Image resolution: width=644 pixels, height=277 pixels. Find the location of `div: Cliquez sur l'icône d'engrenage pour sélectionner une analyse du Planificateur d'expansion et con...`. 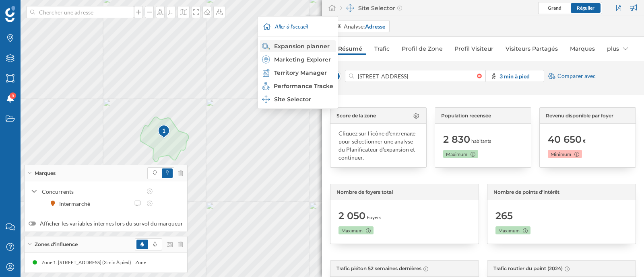

div: Cliquez sur l'icône d'engrenage pour sélectionner une analyse du Planificateur d'expansion et con... is located at coordinates (378, 145).